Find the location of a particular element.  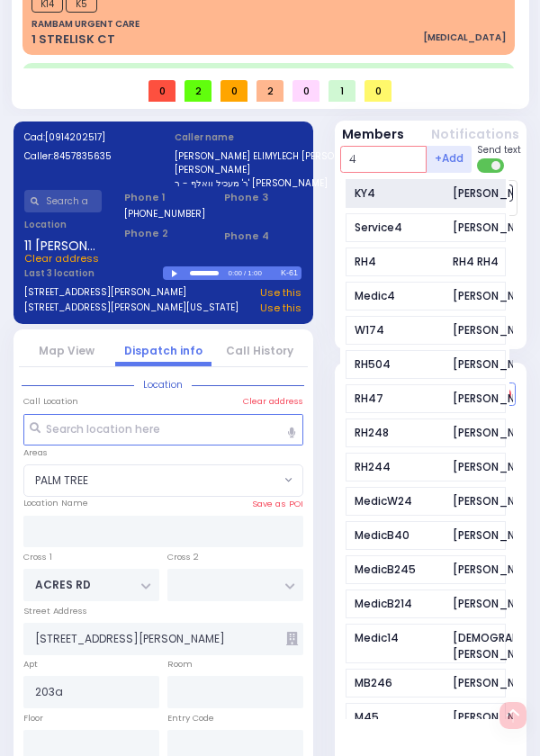

input: Search member is located at coordinates (383, 159).